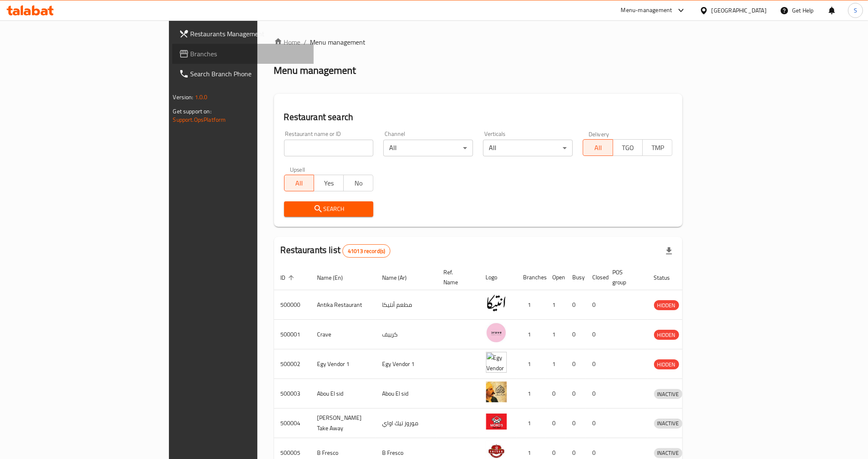 This screenshot has width=868, height=459. What do you see at coordinates (406, 423) in the screenshot?
I see `td: موروز تيك اواي` at bounding box center [406, 423].